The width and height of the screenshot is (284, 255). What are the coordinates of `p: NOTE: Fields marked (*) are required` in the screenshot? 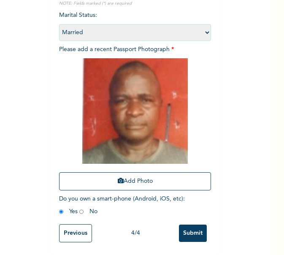 It's located at (135, 3).